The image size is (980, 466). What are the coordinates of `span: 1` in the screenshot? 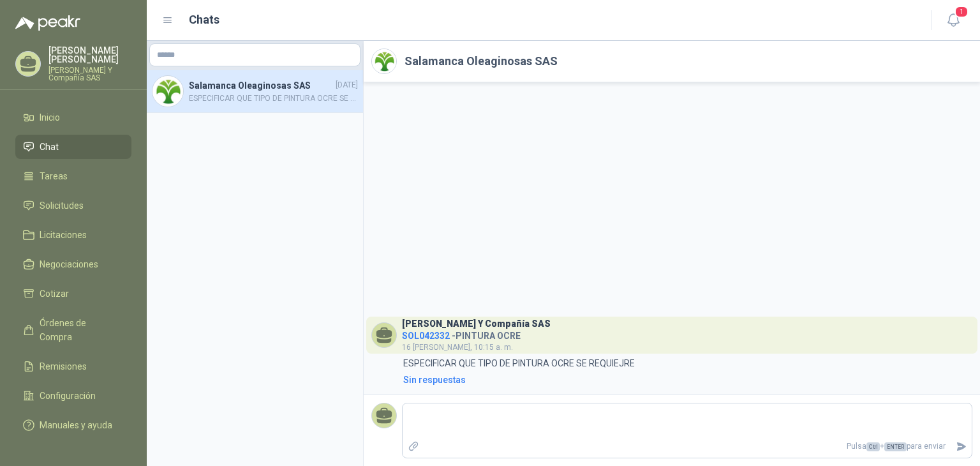 It's located at (962, 12).